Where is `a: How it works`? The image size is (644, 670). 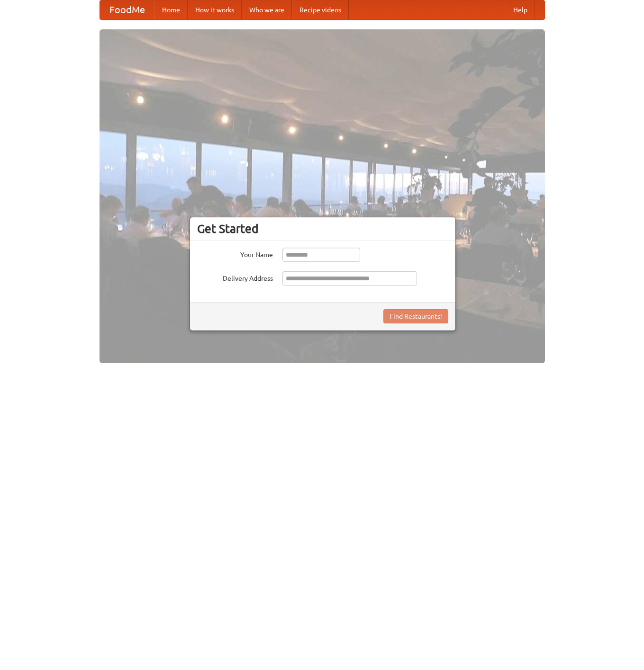 a: How it works is located at coordinates (214, 10).